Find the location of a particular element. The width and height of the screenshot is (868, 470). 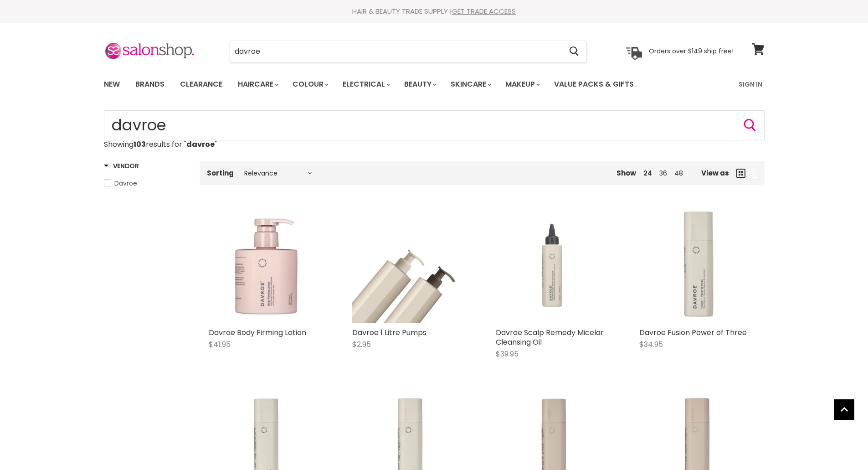

span: Show is located at coordinates (626, 173).